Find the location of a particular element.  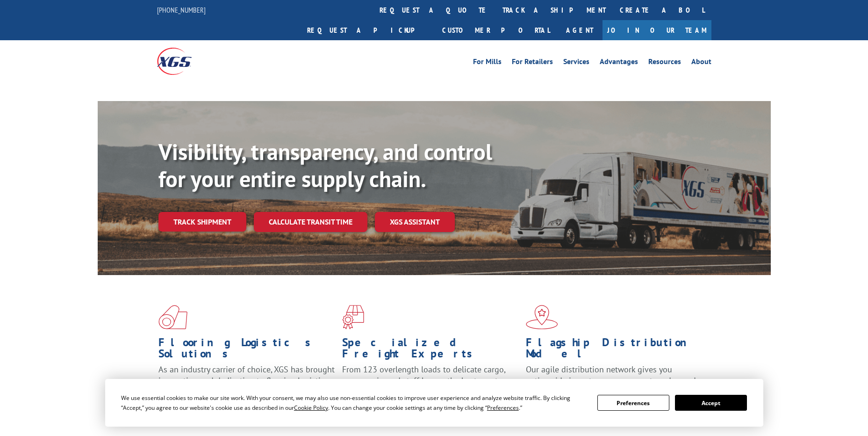

div: Cookie Consent Prompt is located at coordinates (434, 403).